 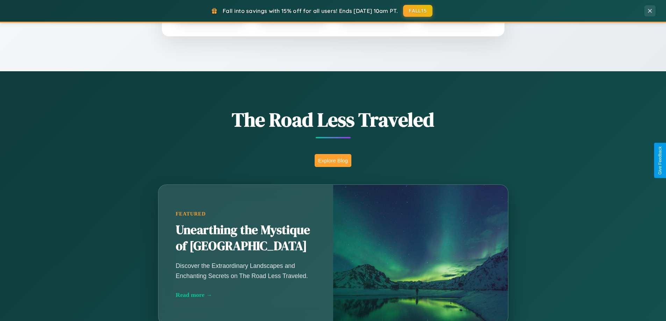 What do you see at coordinates (333, 160) in the screenshot?
I see `button: Explore Blog` at bounding box center [333, 160].